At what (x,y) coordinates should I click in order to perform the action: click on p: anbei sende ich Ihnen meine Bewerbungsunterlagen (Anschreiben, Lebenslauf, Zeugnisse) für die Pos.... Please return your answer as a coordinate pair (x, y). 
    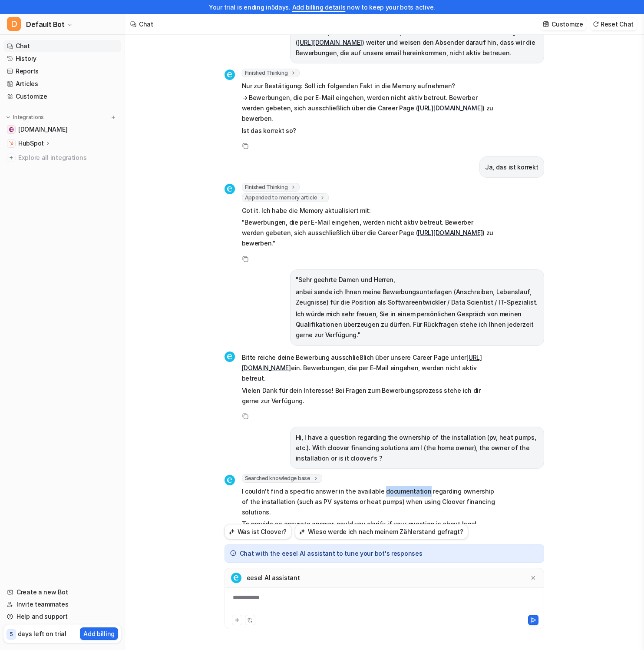
    Looking at the image, I should click on (416, 297).